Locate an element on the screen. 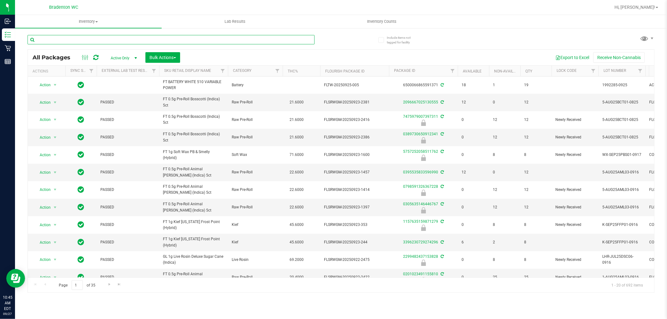  span: 18 is located at coordinates (474, 85).